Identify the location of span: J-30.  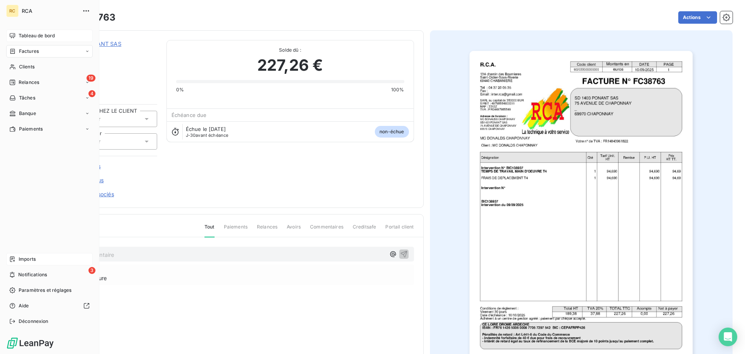
(191, 135).